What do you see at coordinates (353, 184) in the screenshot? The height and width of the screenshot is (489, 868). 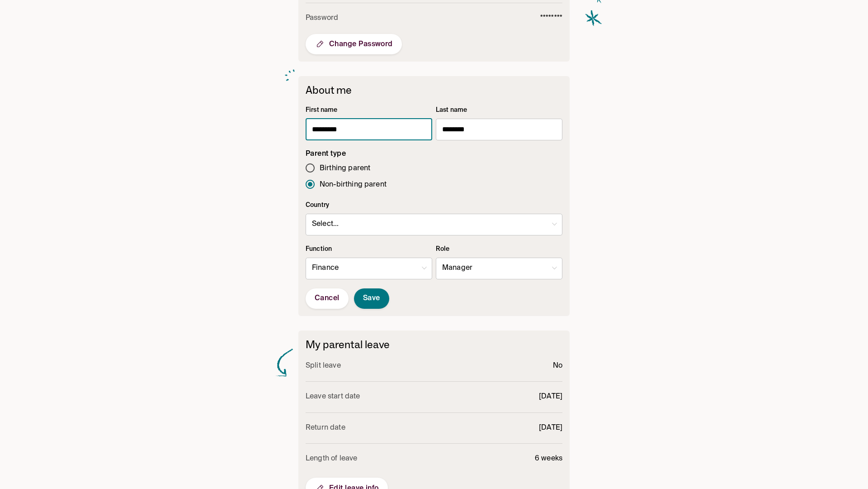 I see `span: Non-birthing parent` at bounding box center [353, 184].